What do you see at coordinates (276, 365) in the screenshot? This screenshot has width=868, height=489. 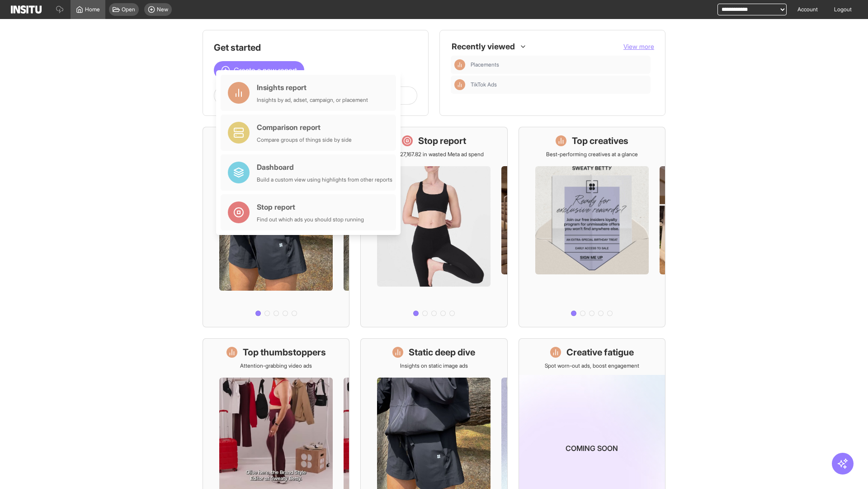 I see `p: Attention-grabbing video ads` at bounding box center [276, 365].